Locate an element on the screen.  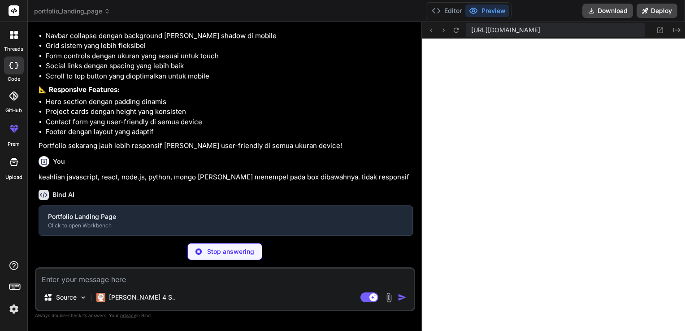
button: Portfolio Landing PageClick to open Workbench is located at coordinates (225, 220).